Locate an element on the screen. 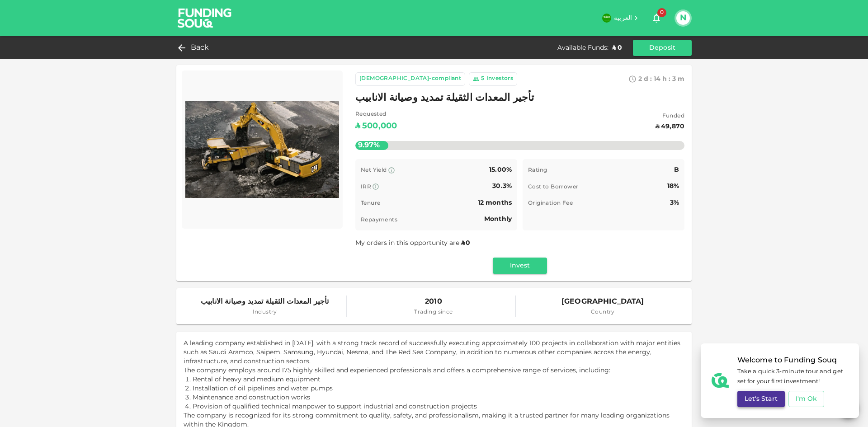 The height and width of the screenshot is (427, 868). span: 14 is located at coordinates (656, 79).